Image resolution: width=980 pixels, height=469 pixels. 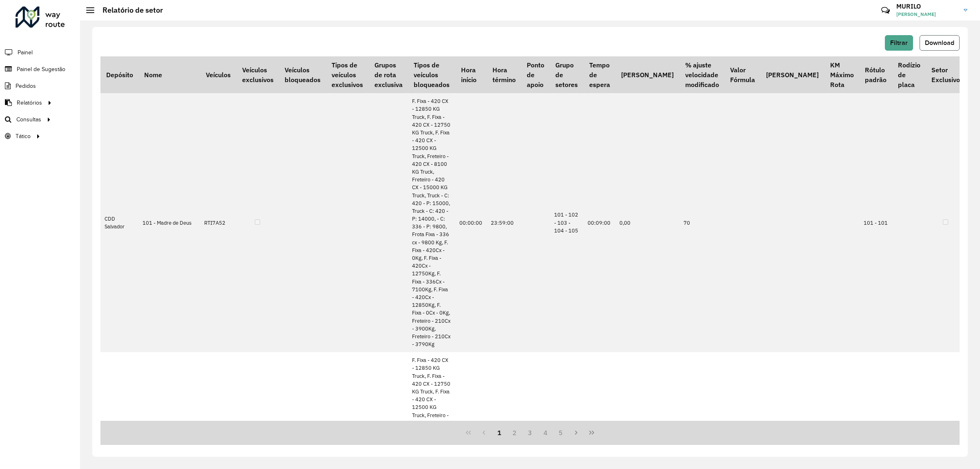 I want to click on span: Painel de Sugestão, so click(x=41, y=69).